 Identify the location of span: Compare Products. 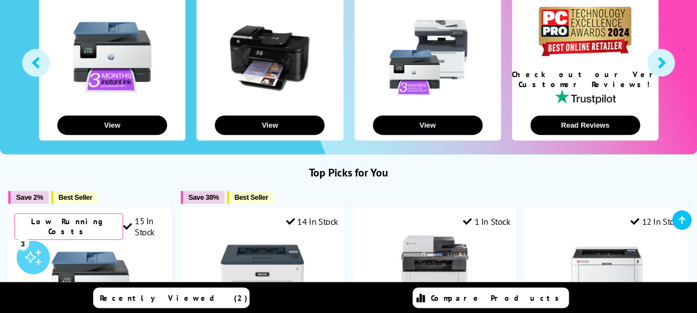
(498, 298).